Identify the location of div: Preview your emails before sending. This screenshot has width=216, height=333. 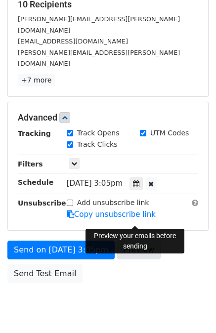
(135, 241).